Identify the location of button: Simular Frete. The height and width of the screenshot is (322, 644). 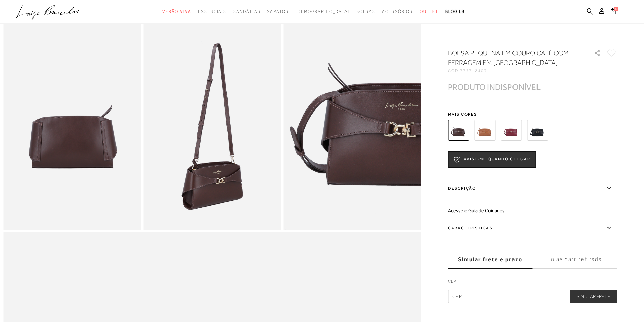
(593, 296).